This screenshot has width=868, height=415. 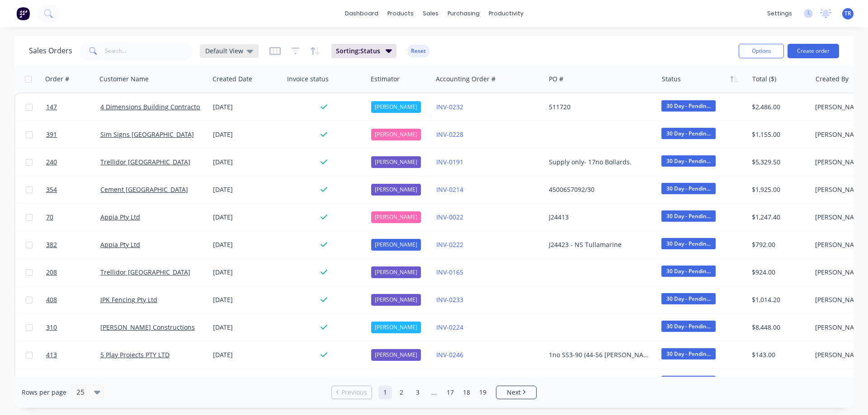 What do you see at coordinates (467, 393) in the screenshot?
I see `a: Page 18` at bounding box center [467, 393].